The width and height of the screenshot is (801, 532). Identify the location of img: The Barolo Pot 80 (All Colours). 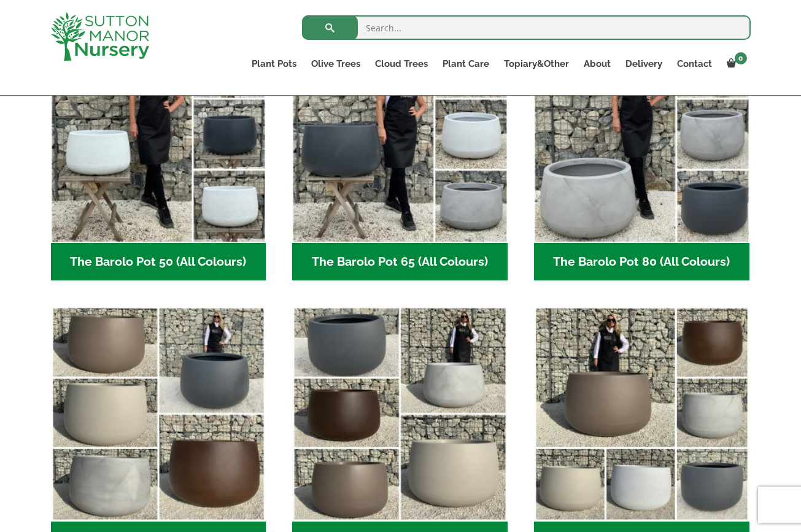
(641, 135).